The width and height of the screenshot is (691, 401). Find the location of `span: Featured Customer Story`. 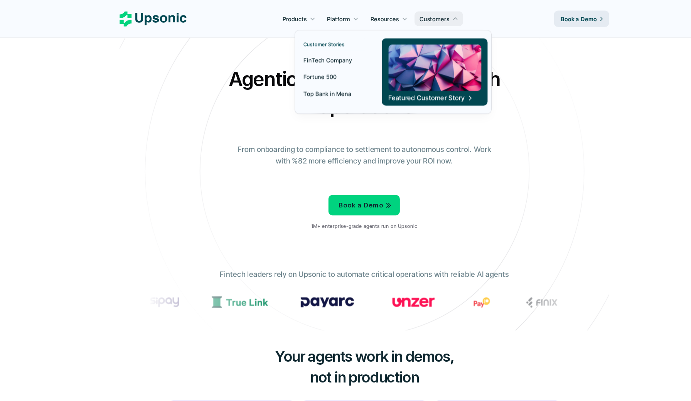

span: Featured Customer Story is located at coordinates (408, 93).